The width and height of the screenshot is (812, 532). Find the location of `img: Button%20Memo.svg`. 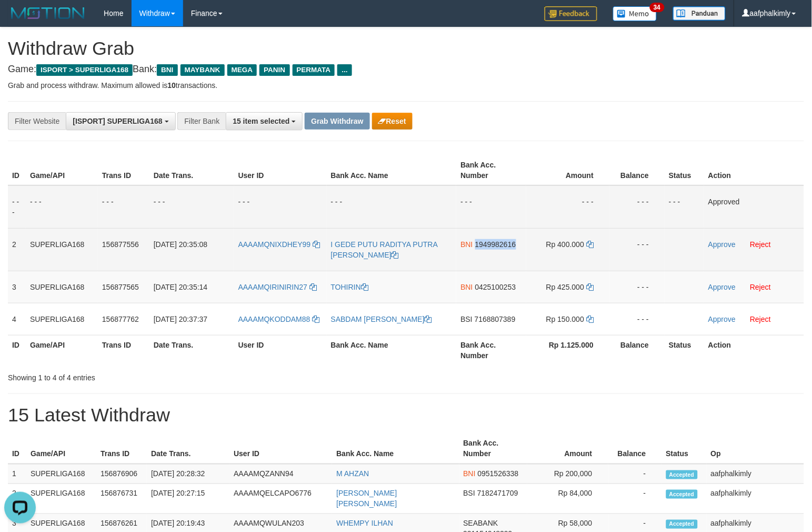

img: Button%20Memo.svg is located at coordinates (635, 13).